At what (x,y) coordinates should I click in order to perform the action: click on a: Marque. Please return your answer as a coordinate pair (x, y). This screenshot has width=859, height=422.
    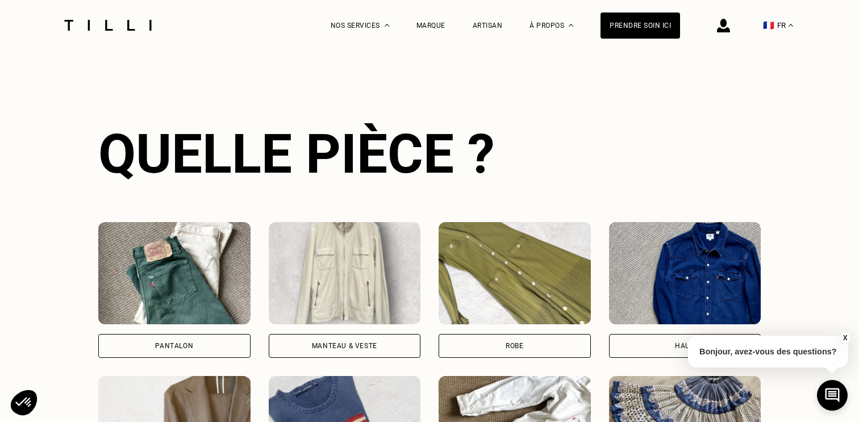
    Looking at the image, I should click on (431, 26).